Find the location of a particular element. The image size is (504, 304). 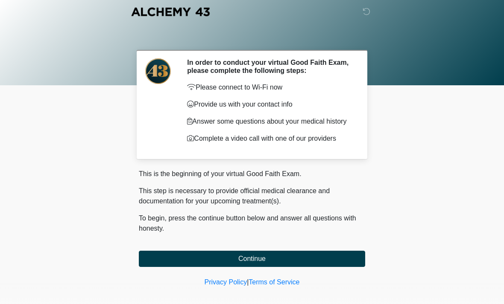

p: This step is necessary to provide official medical clearance and documentation for your upcoming ... is located at coordinates (252, 196).